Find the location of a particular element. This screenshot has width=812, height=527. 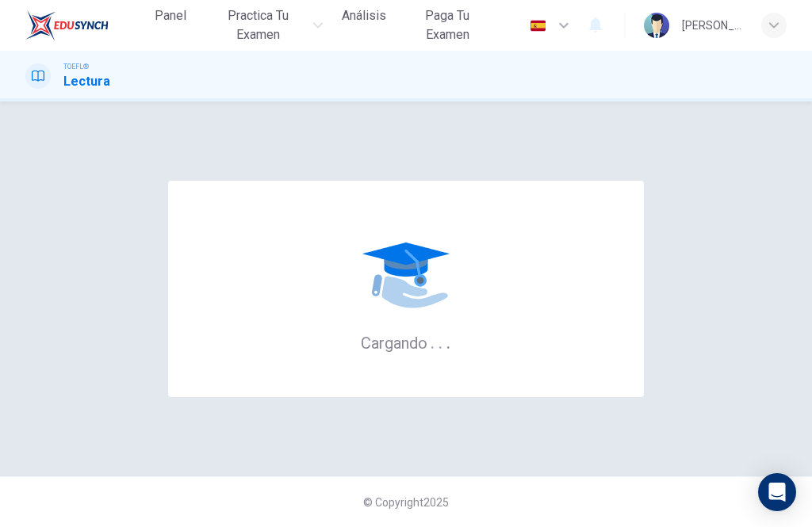

h1: Lectura is located at coordinates (87, 81).